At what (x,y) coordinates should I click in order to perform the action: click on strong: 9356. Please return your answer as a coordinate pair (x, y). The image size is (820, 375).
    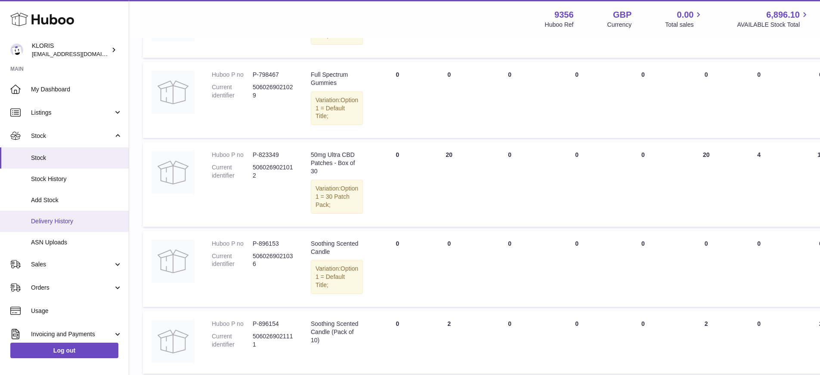
    Looking at the image, I should click on (564, 15).